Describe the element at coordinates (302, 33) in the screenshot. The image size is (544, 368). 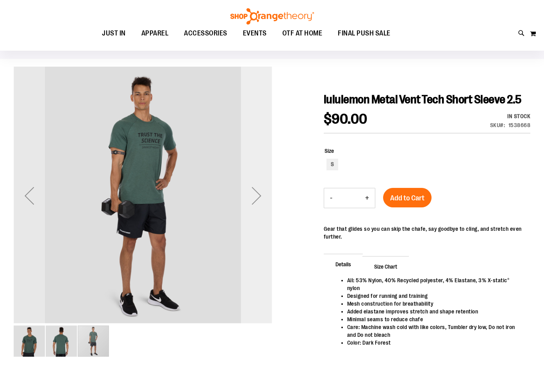
I see `span: OTF AT HOME` at that location.